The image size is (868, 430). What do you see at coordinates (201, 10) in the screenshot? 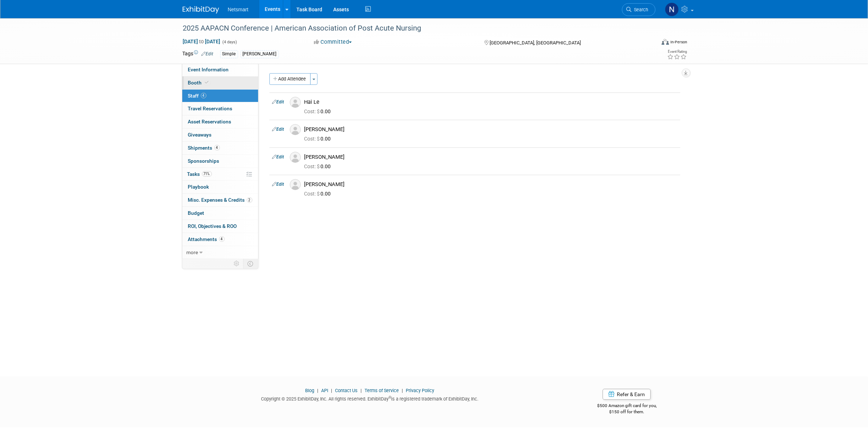
I see `img: ExhibitDay` at bounding box center [201, 10].